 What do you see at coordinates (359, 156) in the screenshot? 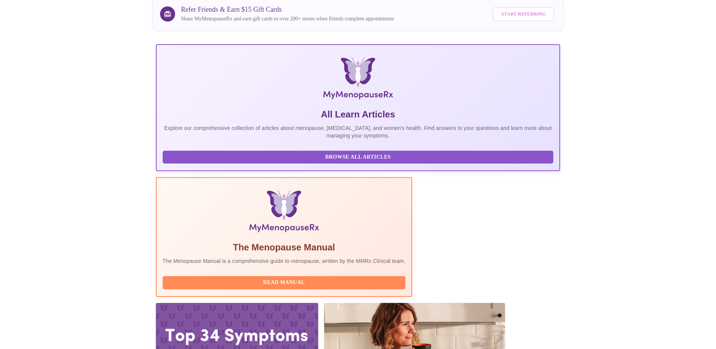
I see `a: Browse All Articles` at bounding box center [359, 156].